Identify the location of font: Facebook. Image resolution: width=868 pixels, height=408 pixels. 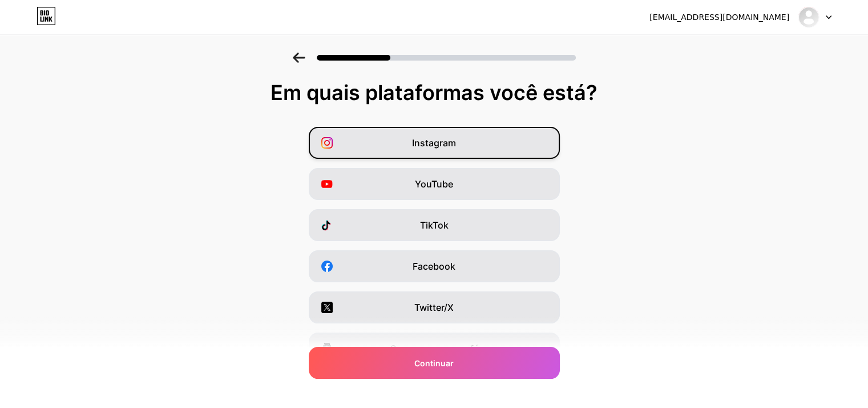
(434, 266).